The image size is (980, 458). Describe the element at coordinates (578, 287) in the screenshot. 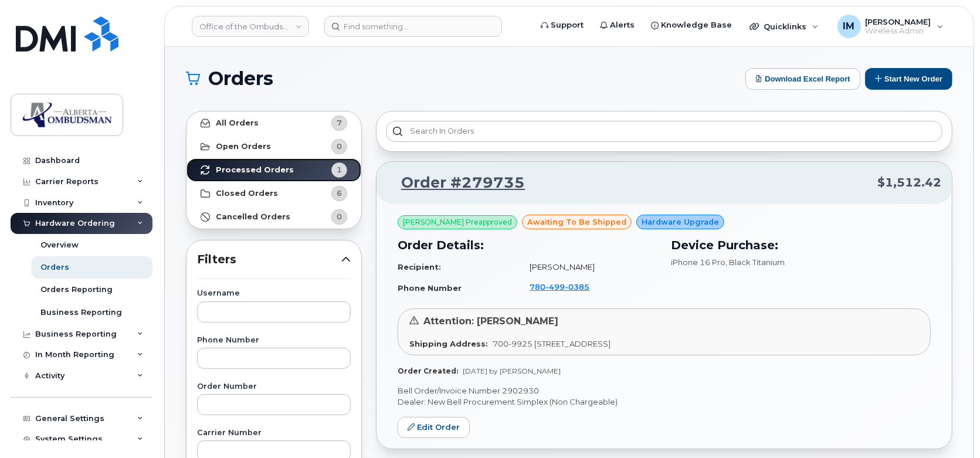

I see `span: 0385` at that location.